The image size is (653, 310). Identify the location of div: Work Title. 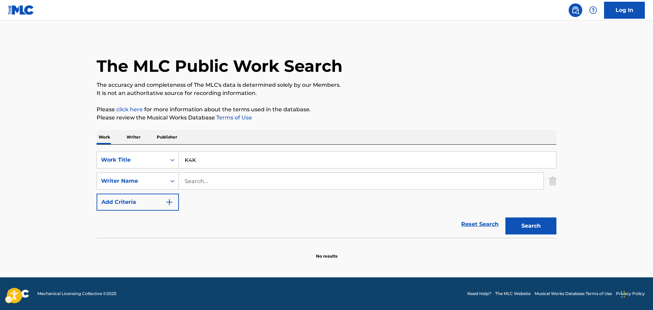
(132, 160).